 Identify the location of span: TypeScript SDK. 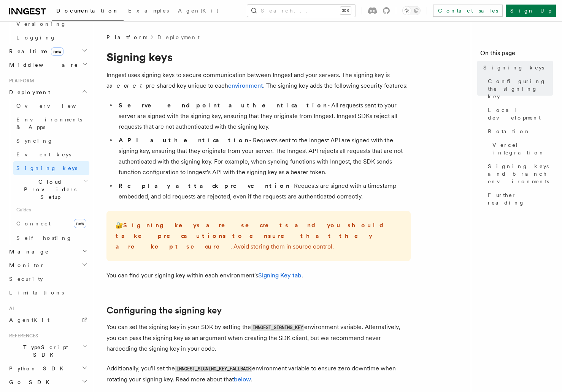
(44, 351).